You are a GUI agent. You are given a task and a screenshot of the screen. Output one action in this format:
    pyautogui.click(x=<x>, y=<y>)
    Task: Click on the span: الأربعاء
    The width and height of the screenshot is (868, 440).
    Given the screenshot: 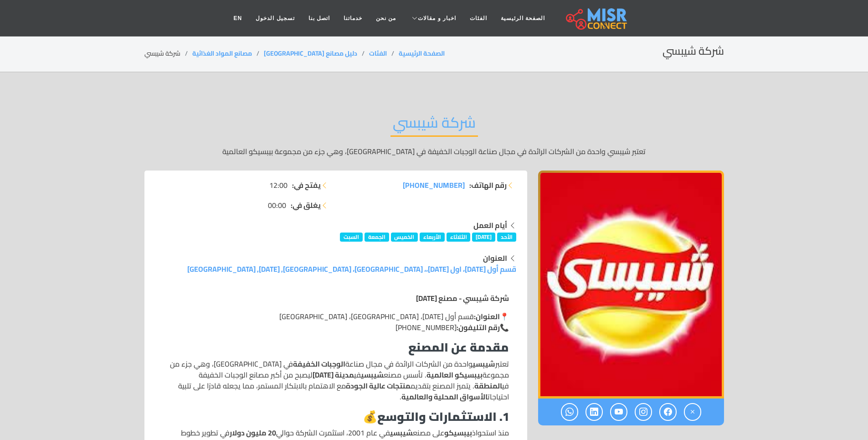 What is the action you would take?
    pyautogui.click(x=432, y=237)
    